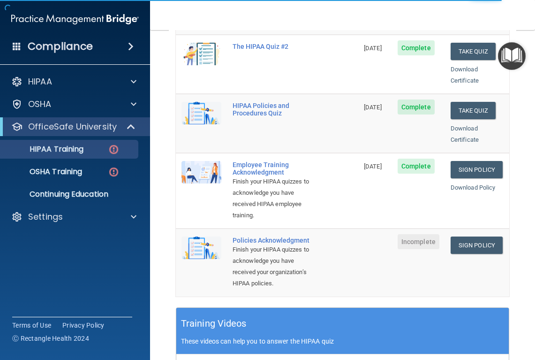  I want to click on a: HIPAA, so click(74, 82).